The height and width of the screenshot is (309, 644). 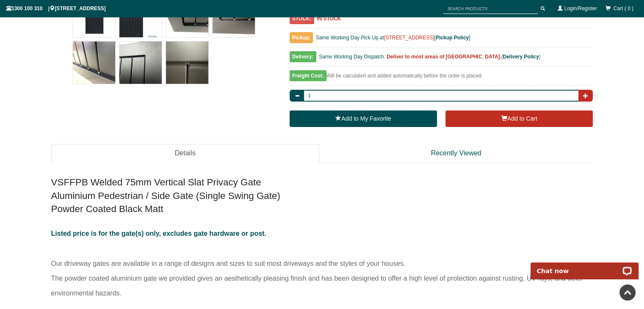 What do you see at coordinates (308, 76) in the screenshot?
I see `span: Freight Cost:` at bounding box center [308, 76].